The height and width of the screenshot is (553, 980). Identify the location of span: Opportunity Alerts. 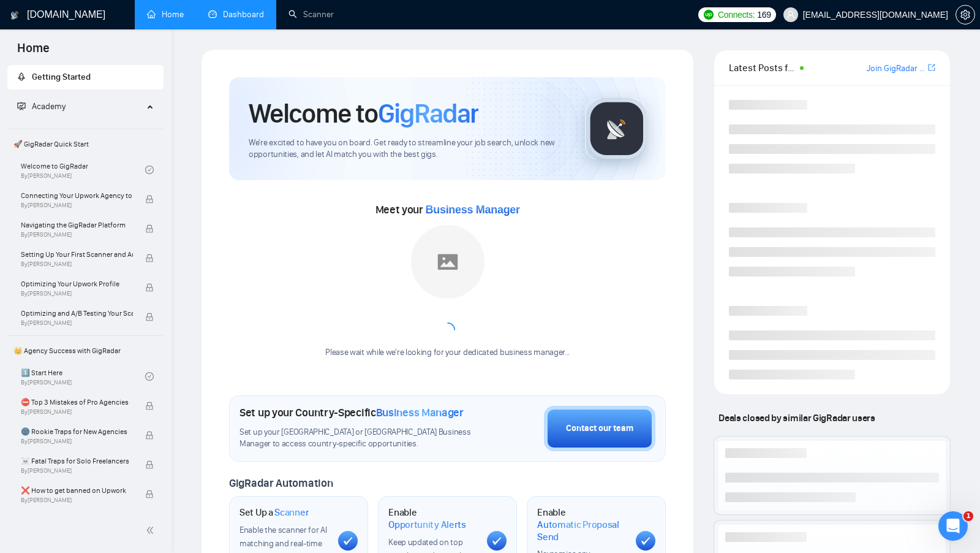
(426, 524).